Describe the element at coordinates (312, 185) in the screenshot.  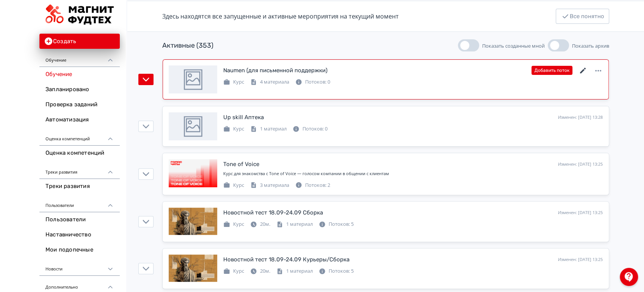
I see `div: Потоков: 2` at that location.